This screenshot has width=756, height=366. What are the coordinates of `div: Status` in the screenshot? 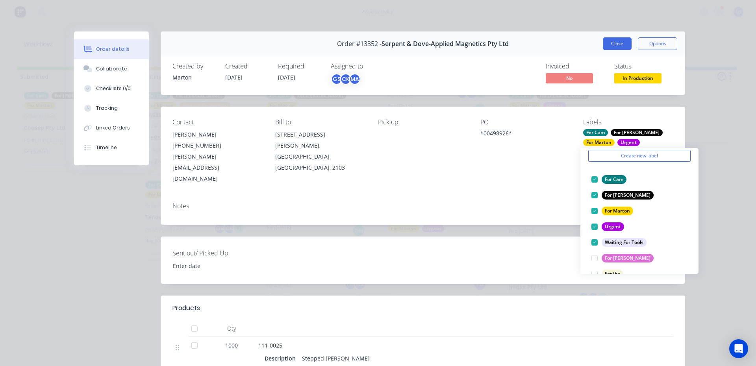 It's located at (643, 66).